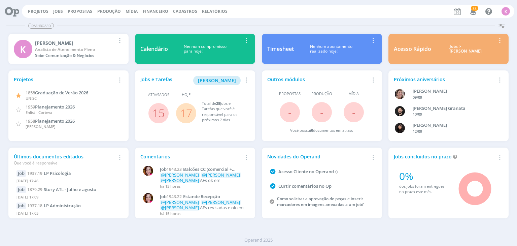 The width and height of the screenshot is (517, 246). What do you see at coordinates (417, 131) in the screenshot?
I see `span: 12/09` at bounding box center [417, 131].